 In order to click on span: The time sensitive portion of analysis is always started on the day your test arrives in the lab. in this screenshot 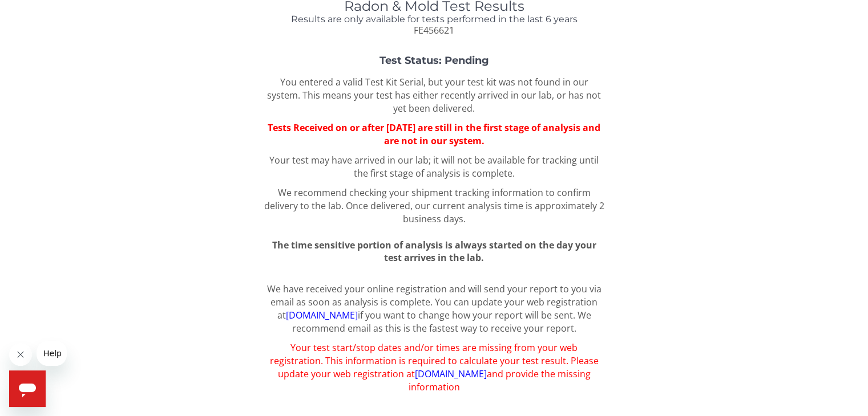, I will do `click(433, 251)`.